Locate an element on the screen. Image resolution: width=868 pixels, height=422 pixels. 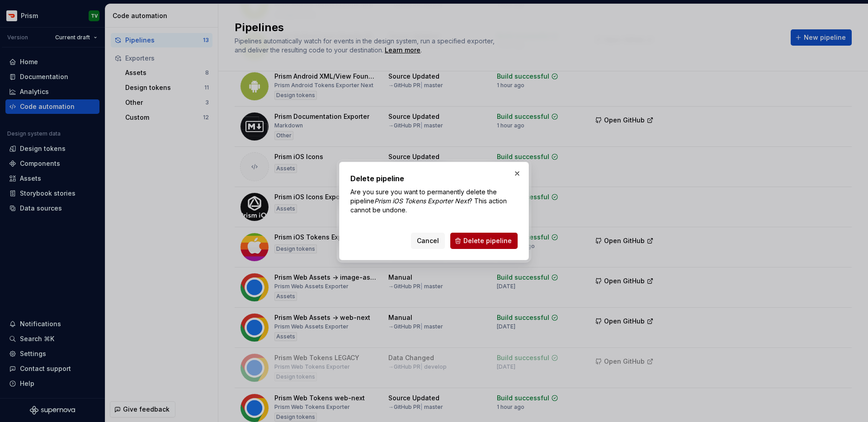
p: Are you sure you want to permanently delete the pipeline ? This action cannot be undone. is located at coordinates (434, 201).